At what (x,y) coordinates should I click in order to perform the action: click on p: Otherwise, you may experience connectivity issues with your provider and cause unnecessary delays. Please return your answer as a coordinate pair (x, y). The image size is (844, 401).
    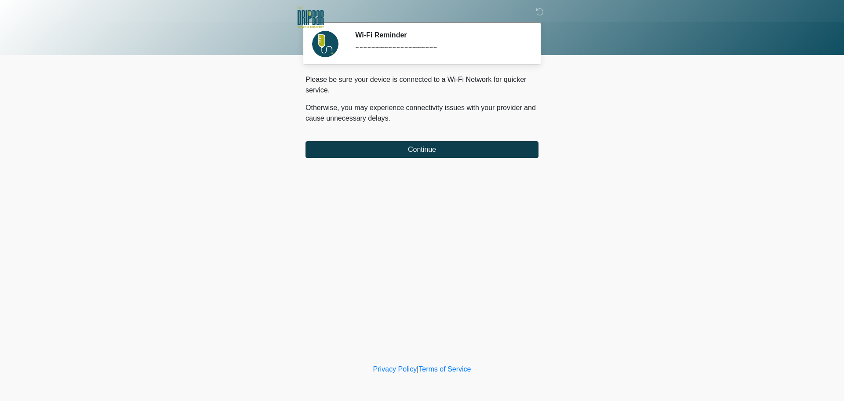
    Looking at the image, I should click on (422, 113).